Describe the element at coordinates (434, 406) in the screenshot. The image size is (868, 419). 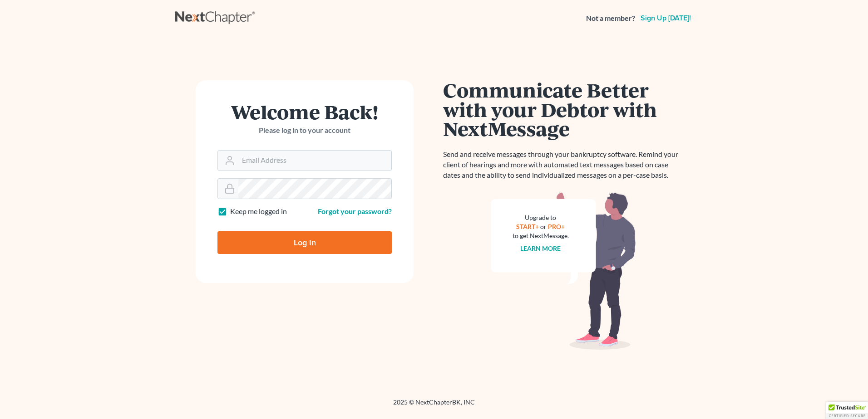
I see `div: 2025 © NextChapterBK, INC` at that location.